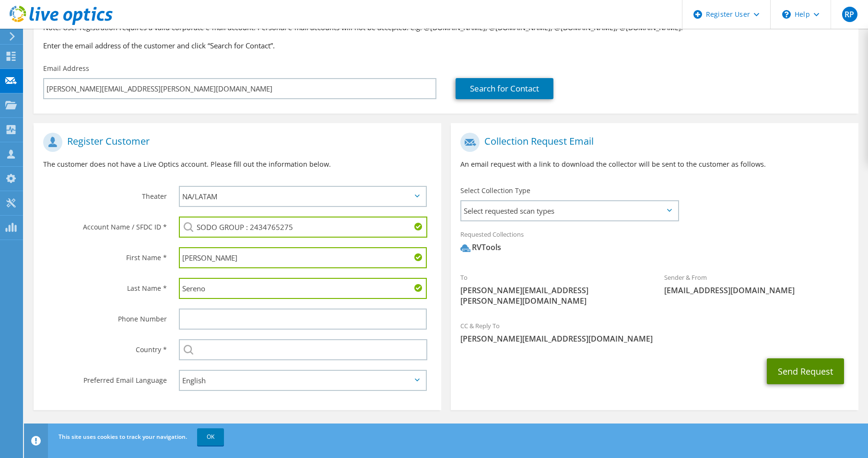 Image resolution: width=868 pixels, height=458 pixels. Describe the element at coordinates (504, 88) in the screenshot. I see `a: Search for Contact` at that location.